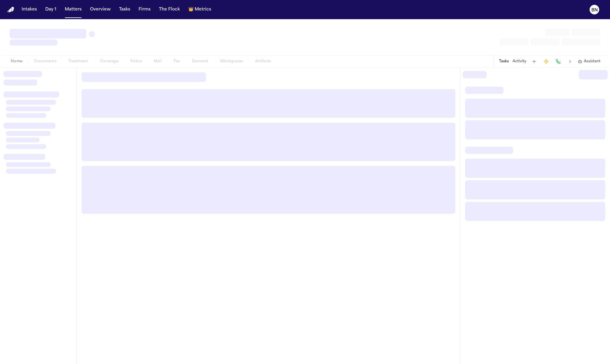  Describe the element at coordinates (29, 9) in the screenshot. I see `button: Intakes` at that location.